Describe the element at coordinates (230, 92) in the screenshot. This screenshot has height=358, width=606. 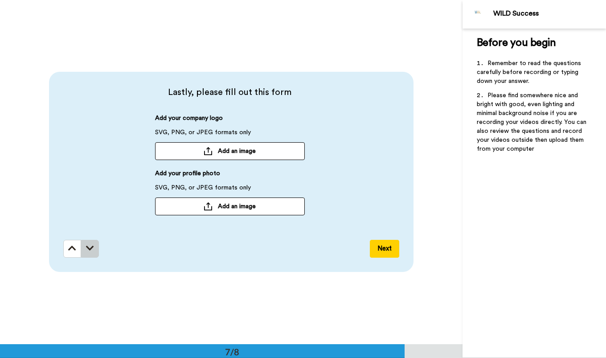
I see `span: Lastly, please fill out this form` at that location.